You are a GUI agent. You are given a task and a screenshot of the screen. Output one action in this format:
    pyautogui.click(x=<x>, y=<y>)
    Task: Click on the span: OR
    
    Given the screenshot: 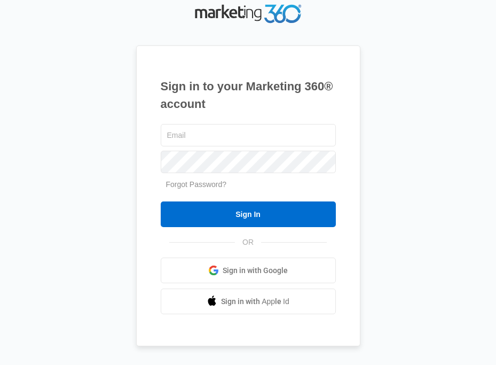 What is the action you would take?
    pyautogui.click(x=248, y=242)
    